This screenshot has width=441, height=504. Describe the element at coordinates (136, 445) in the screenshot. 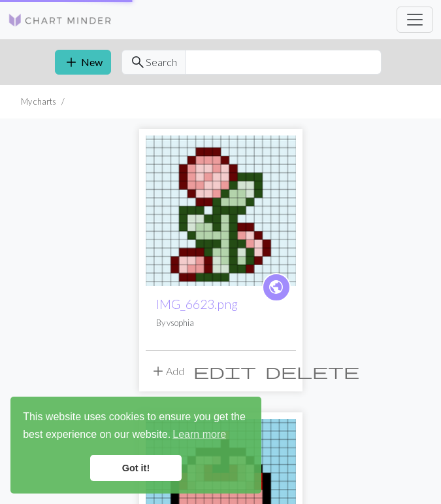

I see `div: cookieconsent` at that location.